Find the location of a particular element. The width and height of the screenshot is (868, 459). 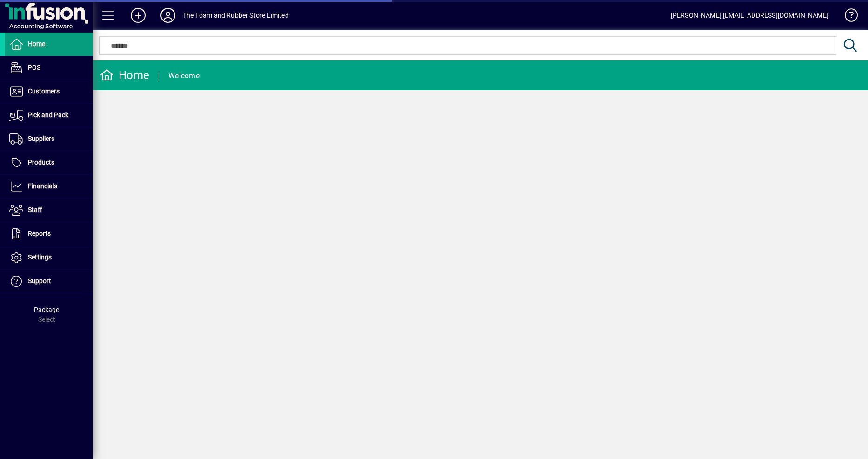

span: POS is located at coordinates (34, 68).